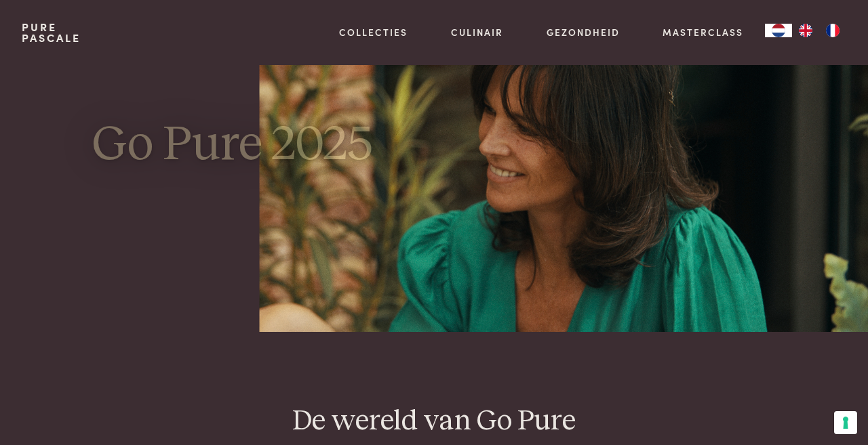 This screenshot has height=445, width=868. What do you see at coordinates (778, 31) in the screenshot?
I see `div: Language` at bounding box center [778, 31].